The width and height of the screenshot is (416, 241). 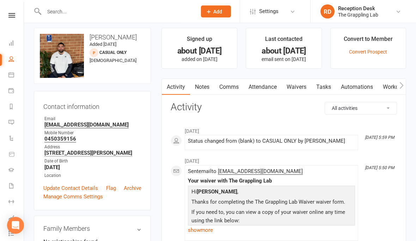 I want to click on a: Waivers, so click(x=296, y=87).